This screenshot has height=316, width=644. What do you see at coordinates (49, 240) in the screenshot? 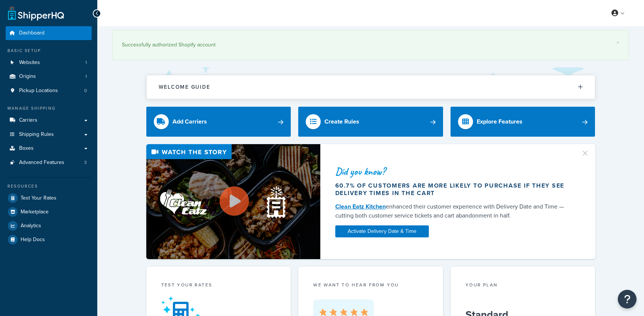
I see `a: Help Docs` at bounding box center [49, 240].